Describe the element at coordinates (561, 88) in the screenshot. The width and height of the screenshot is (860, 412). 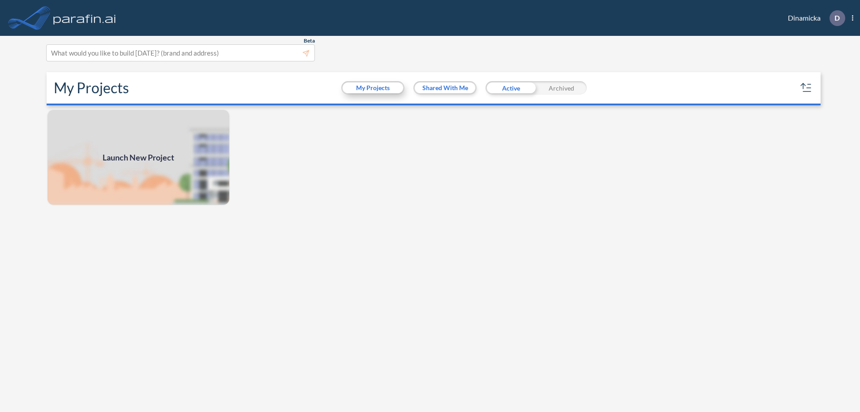
I see `div: Archived` at that location.